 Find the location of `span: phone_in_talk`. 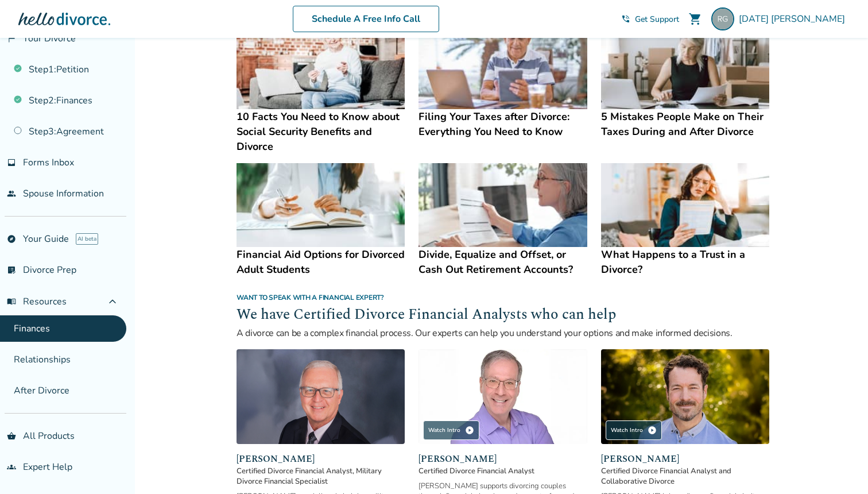

span: phone_in_talk is located at coordinates (626, 18).